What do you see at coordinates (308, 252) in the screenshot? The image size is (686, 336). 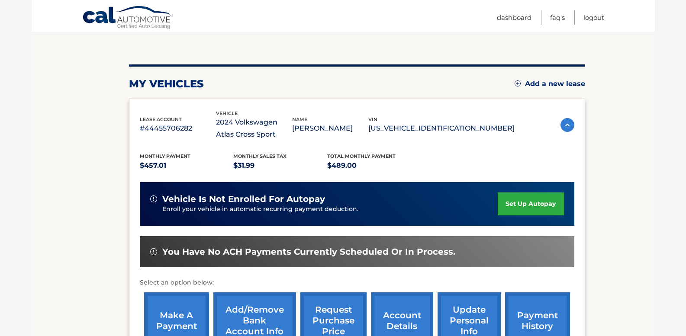 I see `span: You have no ACH payments currently scheduled or in process.` at bounding box center [308, 252].